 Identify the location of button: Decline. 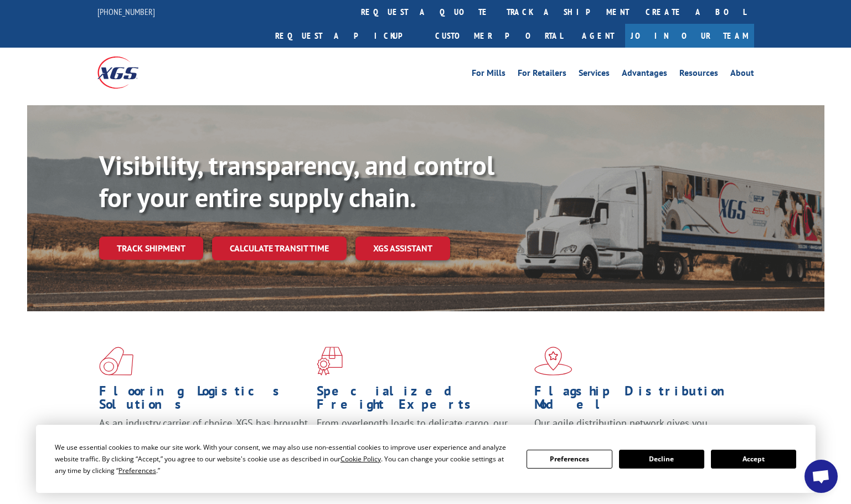
(662, 459).